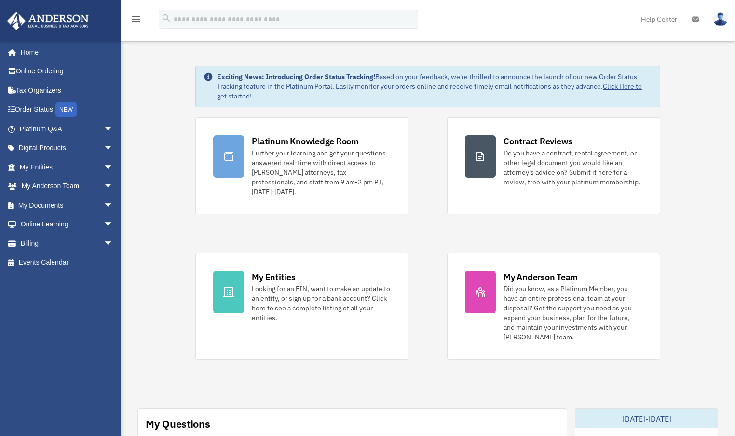  Describe the element at coordinates (66, 110) in the screenshot. I see `div: NEW` at that location.